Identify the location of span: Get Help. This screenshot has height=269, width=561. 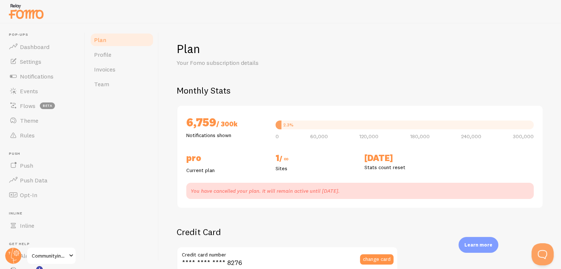
(45, 244).